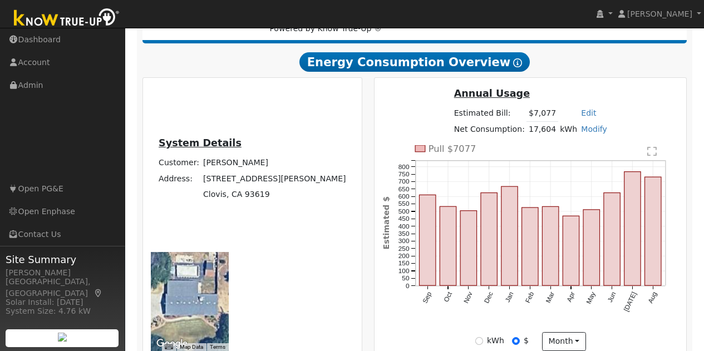 This screenshot has height=351, width=704. Describe the element at coordinates (99, 293) in the screenshot. I see `a: Map` at that location.